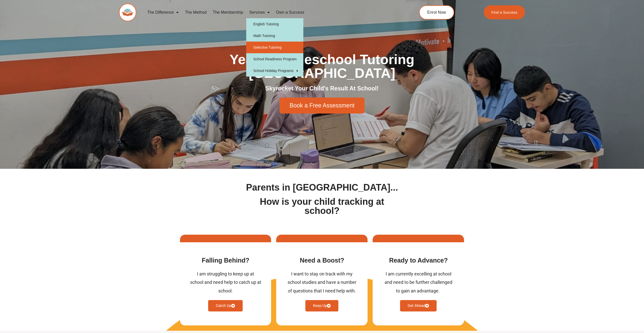 The height and width of the screenshot is (333, 644). I want to click on a: The Method, so click(196, 12).